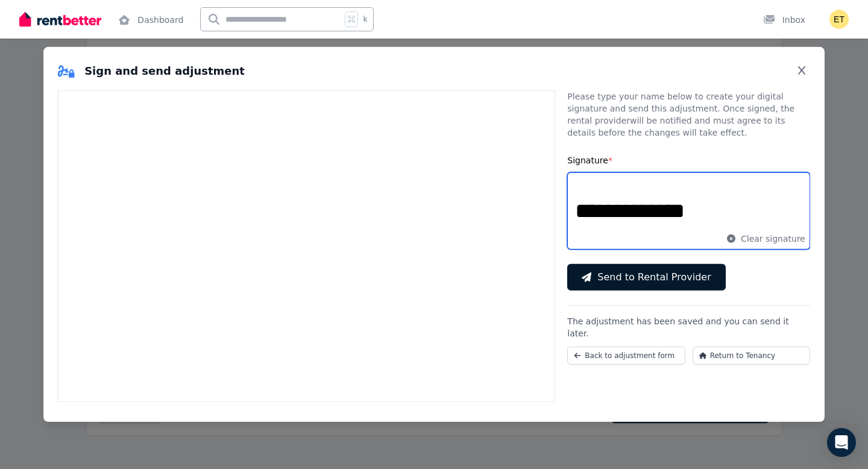  Describe the element at coordinates (689, 328) in the screenshot. I see `p: The adjustment has been saved and you can send it later.` at that location.